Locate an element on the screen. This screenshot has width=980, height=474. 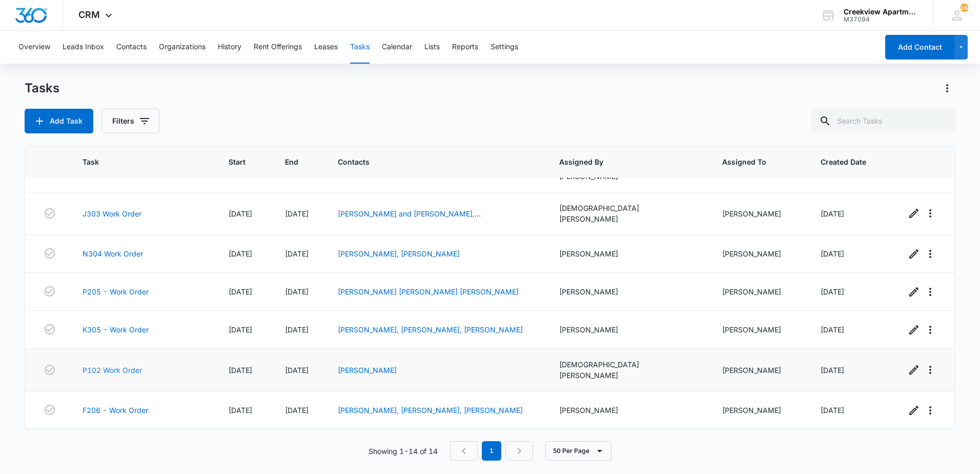
a: J303 Work Order is located at coordinates (111, 213).